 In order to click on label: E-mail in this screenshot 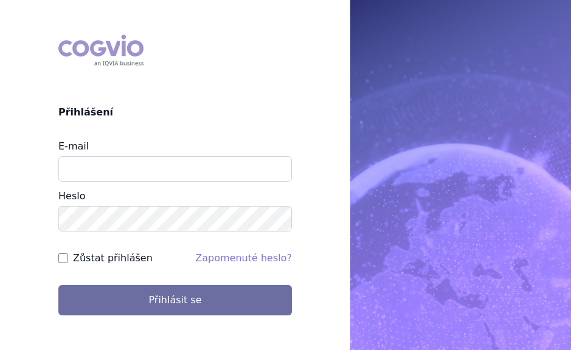, I will do `click(74, 146)`.